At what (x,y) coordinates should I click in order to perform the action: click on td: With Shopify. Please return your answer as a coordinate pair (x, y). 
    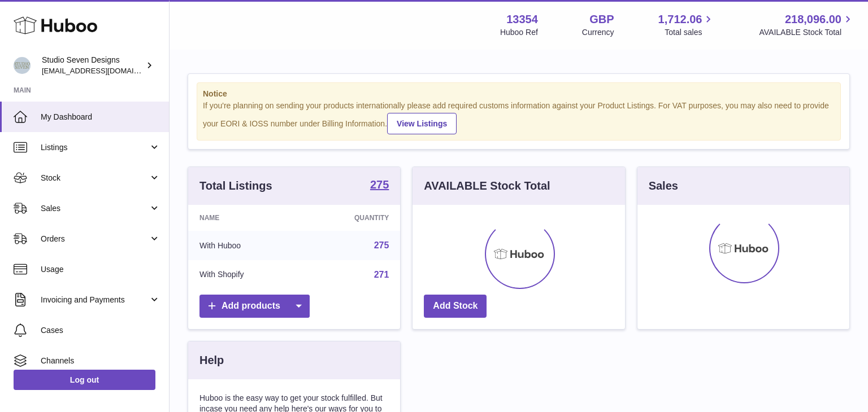
    Looking at the image, I should click on (246, 275).